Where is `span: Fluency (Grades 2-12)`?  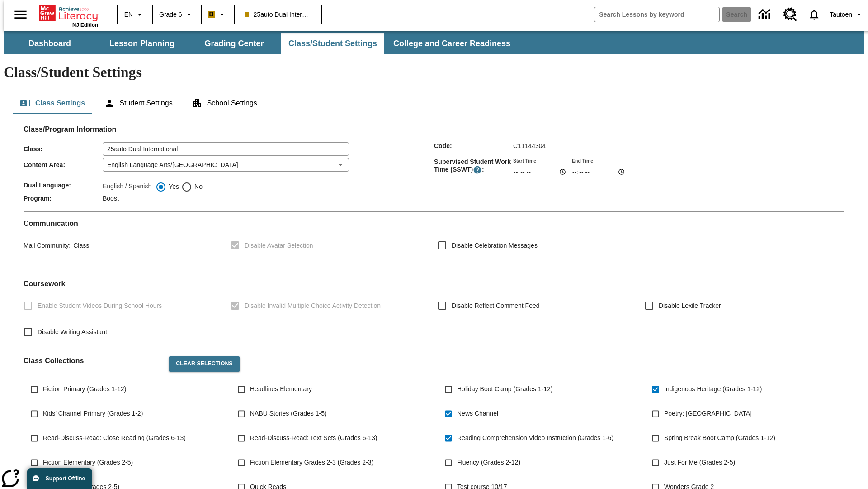
span: Fluency (Grades 2-12) is located at coordinates (489, 462).